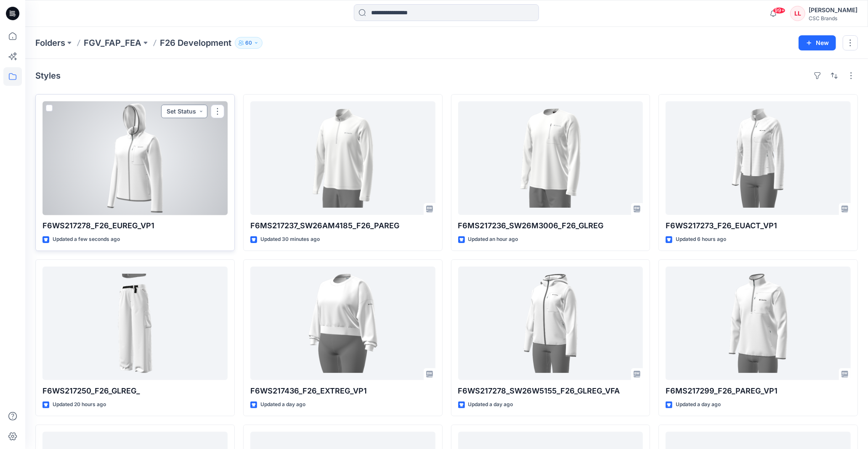  What do you see at coordinates (343, 391) in the screenshot?
I see `p: F6WS217436_F26_EXTREG_VP1` at bounding box center [343, 391].